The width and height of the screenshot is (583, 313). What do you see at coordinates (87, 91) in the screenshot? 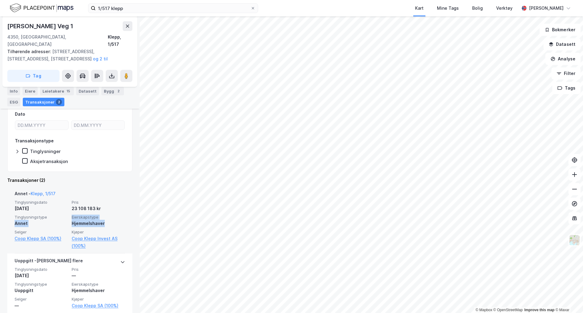
I see `div: Datasett` at bounding box center [87, 91].